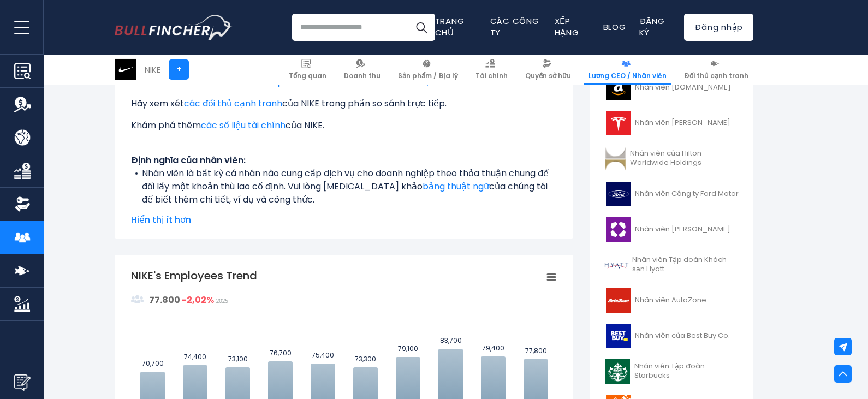  What do you see at coordinates (243, 125) in the screenshot?
I see `font: các số liệu tài chính` at bounding box center [243, 125].